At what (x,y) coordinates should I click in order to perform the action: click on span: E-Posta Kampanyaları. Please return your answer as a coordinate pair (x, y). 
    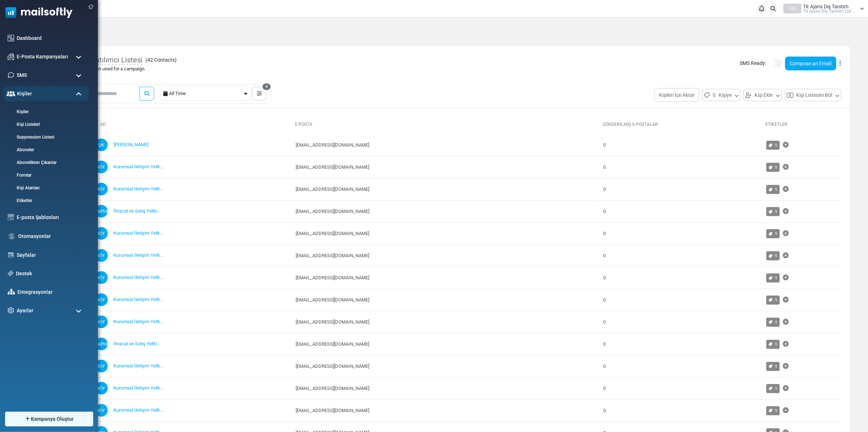
    Looking at the image, I should click on (43, 57).